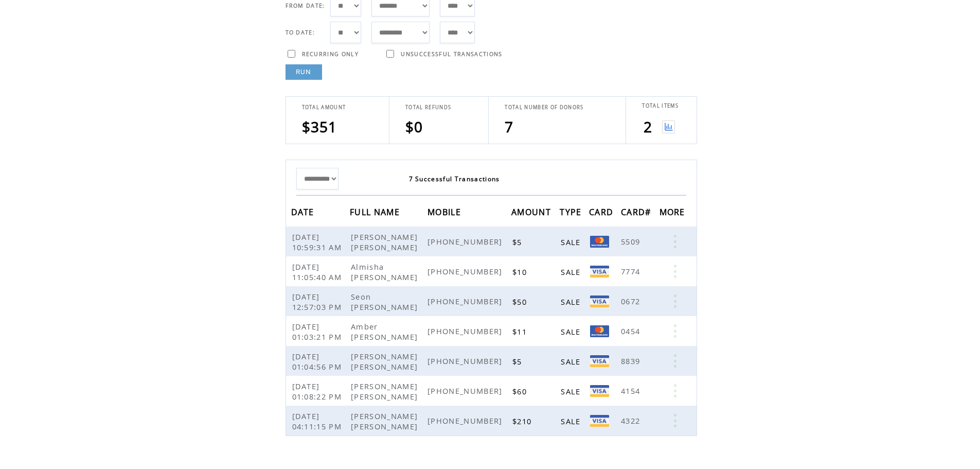 Image resolution: width=980 pixels, height=469 pixels. Describe the element at coordinates (631, 390) in the screenshot. I see `span: 4154` at that location.